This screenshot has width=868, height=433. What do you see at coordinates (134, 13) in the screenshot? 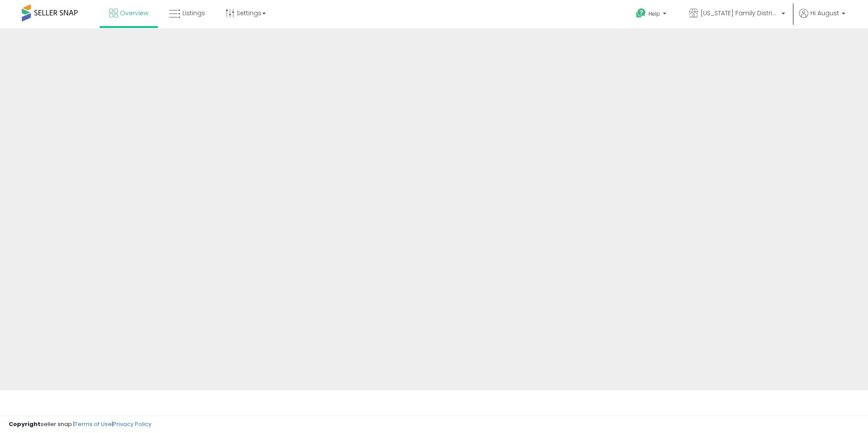
I see `span: Overview` at bounding box center [134, 13].